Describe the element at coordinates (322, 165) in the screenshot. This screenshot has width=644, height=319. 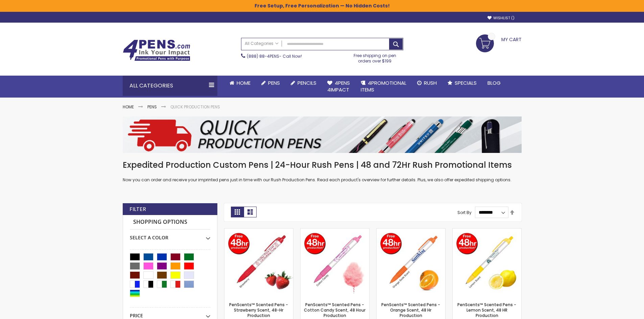
I see `h1: Expedited Production Custom Pens | 24-Hour Rush Pens | 48 and 72Hr Rush Promotional Items` at that location.